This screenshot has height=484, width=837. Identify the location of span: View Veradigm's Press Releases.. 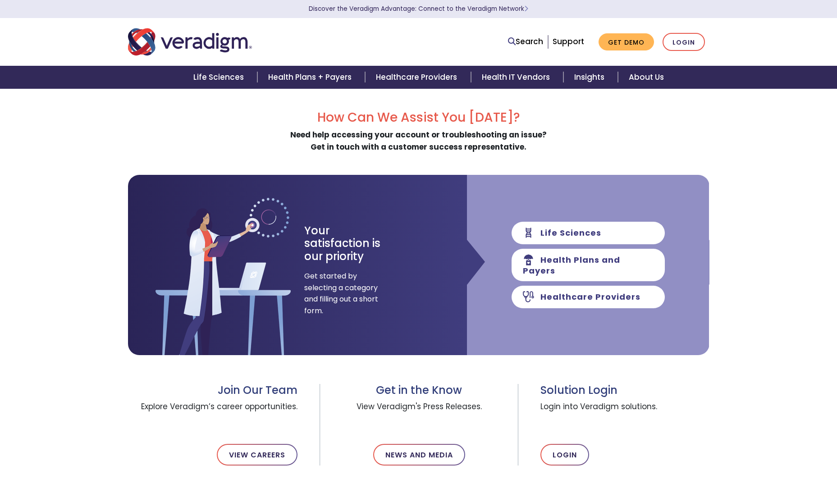
(419, 413).